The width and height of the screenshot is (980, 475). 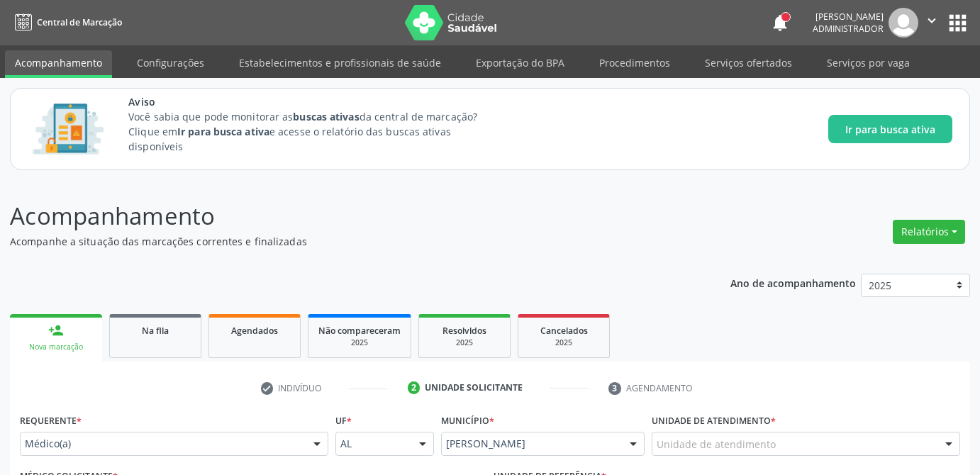 I want to click on a: Central de Marcação, so click(x=66, y=22).